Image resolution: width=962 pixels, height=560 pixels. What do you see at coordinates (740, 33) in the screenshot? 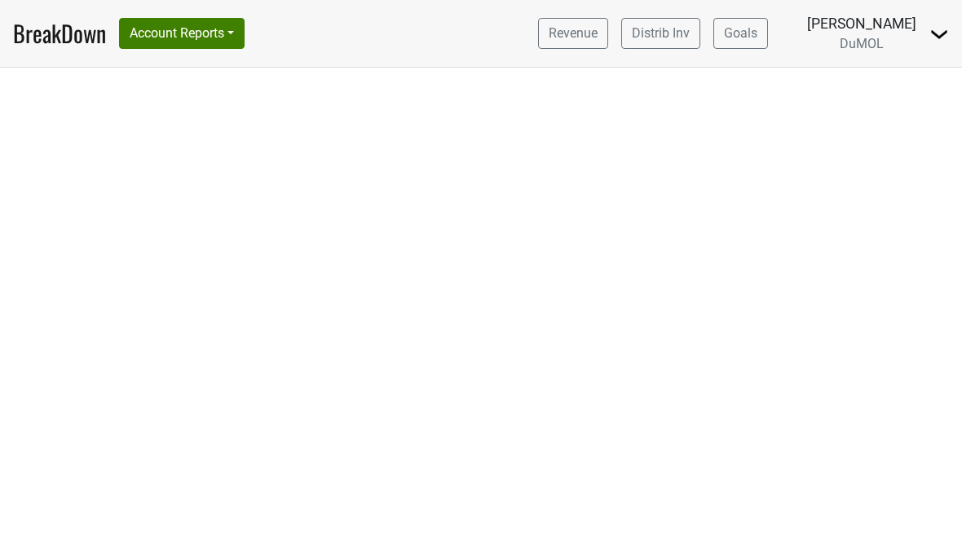
I see `a: Goals` at bounding box center [740, 33].